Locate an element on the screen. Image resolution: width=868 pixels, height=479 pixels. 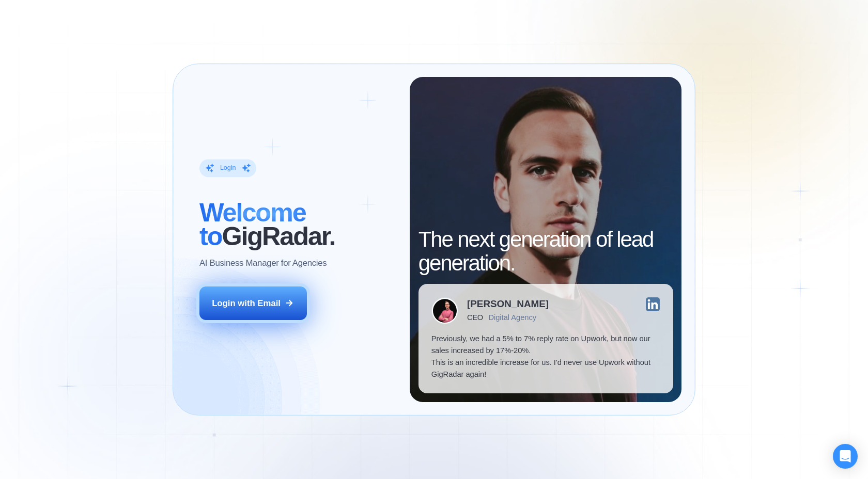
p: Previously, we had a 5% to 7% reply rate on Upwork, but now our sales increased by 17%-20%. This ... is located at coordinates (546, 357).